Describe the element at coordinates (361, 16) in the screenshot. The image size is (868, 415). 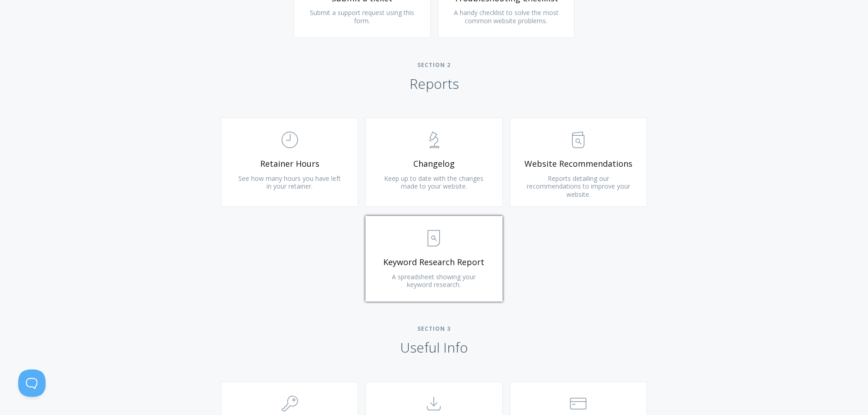
I see `span: Submit a support request using this form.` at that location.